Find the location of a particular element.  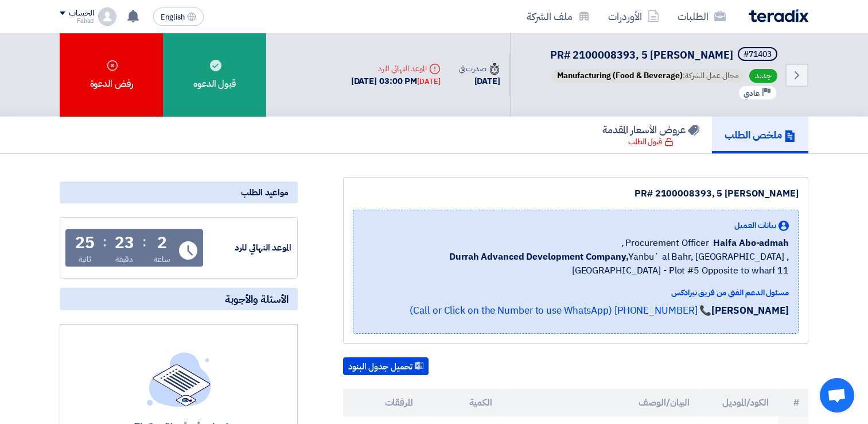

h5: PR# 2100008393, 5 Kg Abu Fahad Carton is located at coordinates (665, 55).